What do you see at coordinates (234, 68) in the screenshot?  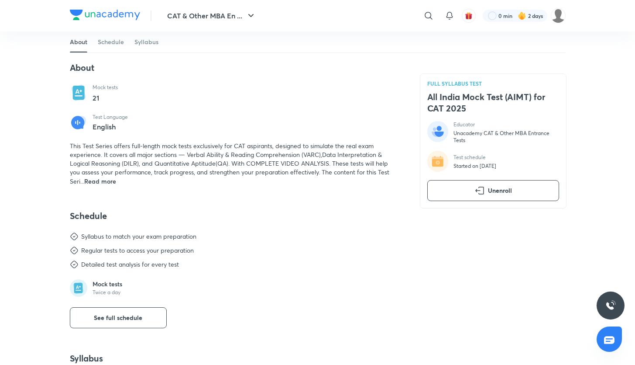 I see `h4: About` at bounding box center [234, 68].